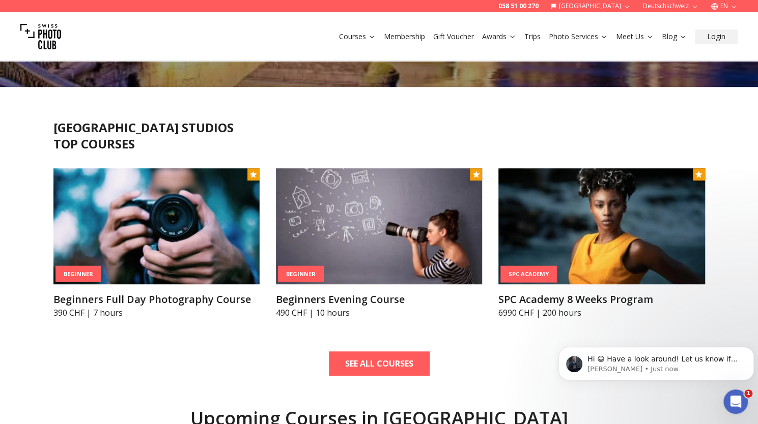 The image size is (758, 424). What do you see at coordinates (102, 38) in the screenshot?
I see `div: message notification from Osan, Just now. Hi 😀 Have a look around! Let us know if you have any qu...` at bounding box center [102, 38].